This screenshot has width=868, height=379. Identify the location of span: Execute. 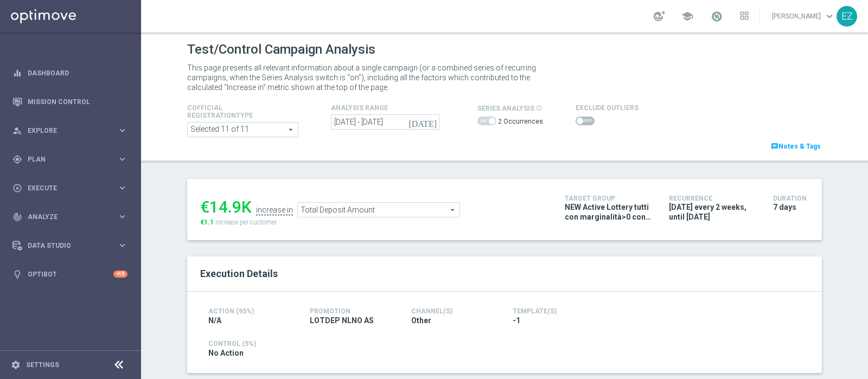
(72, 188).